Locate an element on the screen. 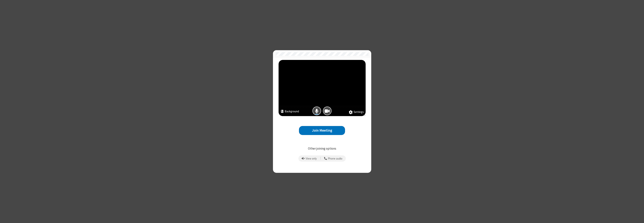  button: Prevent echo when there is already an active mic and speaker in the room. is located at coordinates (309, 158).